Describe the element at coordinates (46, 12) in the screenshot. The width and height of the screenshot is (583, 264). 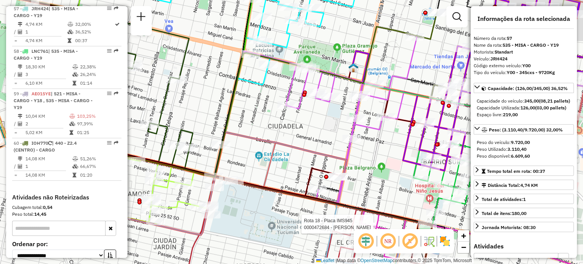
I see `span: | 535 - MISA - CARGO - Y19` at that location.